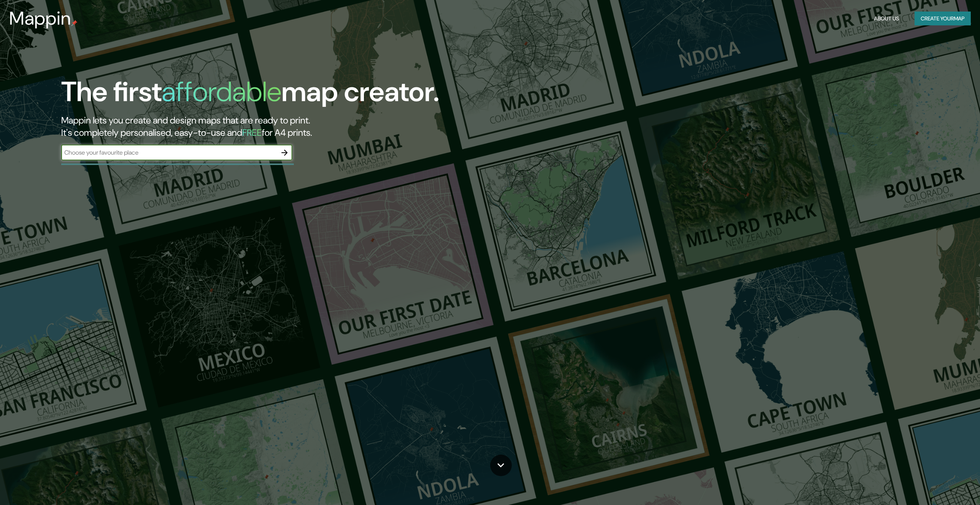 The width and height of the screenshot is (980, 505). What do you see at coordinates (306, 126) in the screenshot?
I see `h2: Mappin lets you create and design maps that are ready to print. It's completely personalised, eas...` at bounding box center [306, 126].